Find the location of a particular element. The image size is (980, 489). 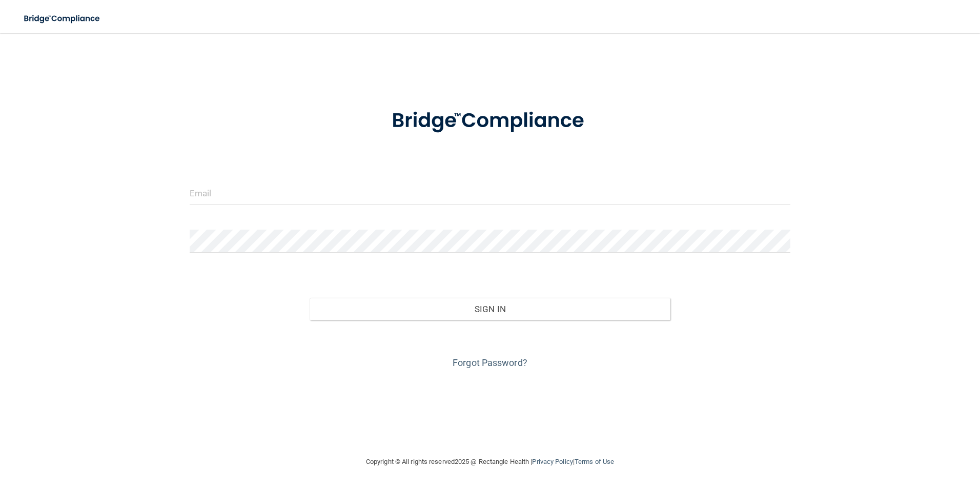

a: Forgot Password? is located at coordinates (490, 362).